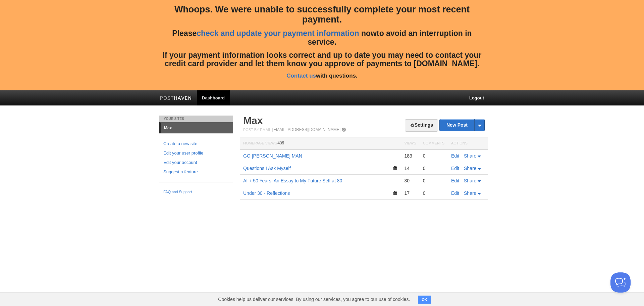  What do you see at coordinates (301, 75) in the screenshot?
I see `a: Contact us` at bounding box center [301, 75].